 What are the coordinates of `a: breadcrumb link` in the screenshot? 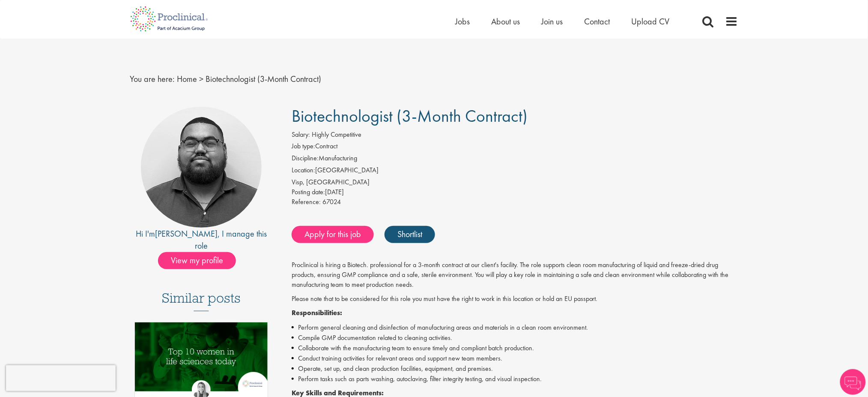 It's located at (187, 79).